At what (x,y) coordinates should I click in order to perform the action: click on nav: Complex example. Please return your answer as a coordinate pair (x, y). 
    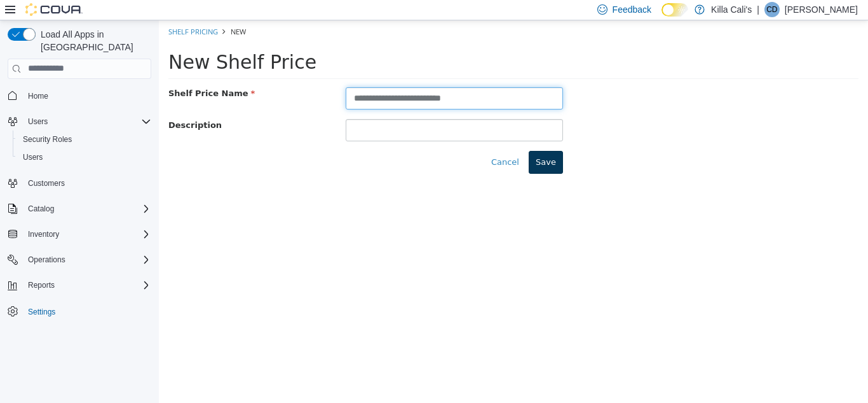
    Looking at the image, I should click on (80, 218).